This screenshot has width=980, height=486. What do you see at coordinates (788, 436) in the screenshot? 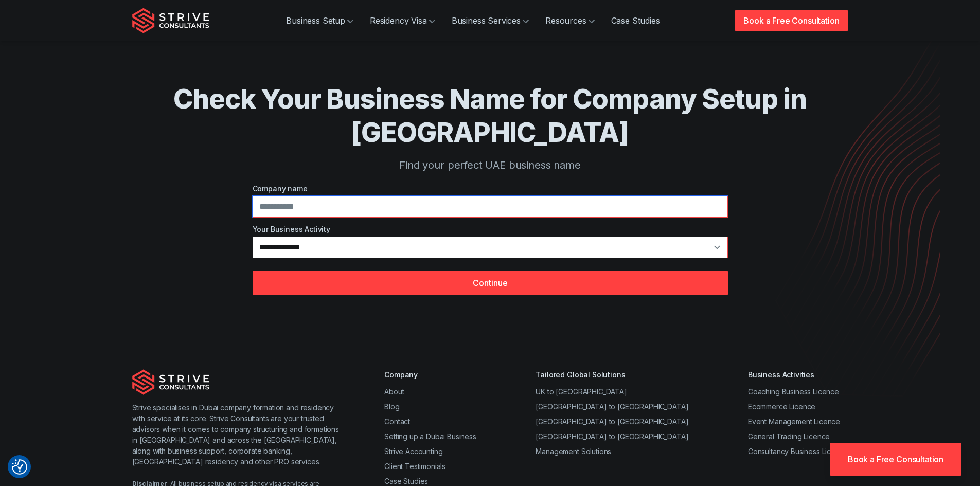
I see `a: General Trading Licence` at bounding box center [788, 436].